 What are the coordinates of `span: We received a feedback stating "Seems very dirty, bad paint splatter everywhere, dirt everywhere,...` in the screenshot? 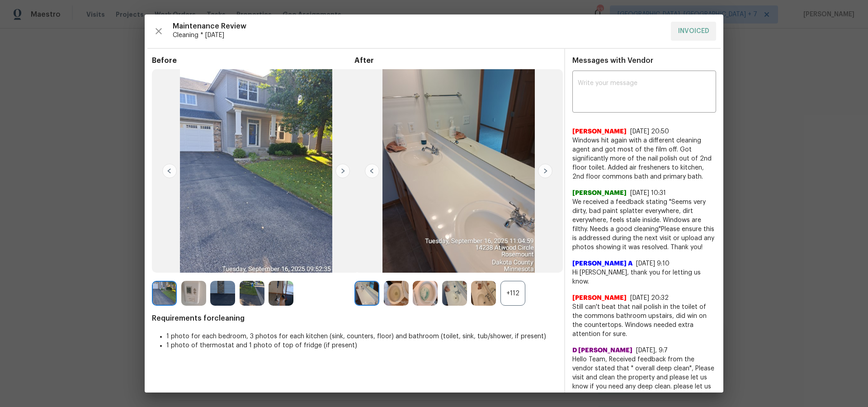 It's located at (644, 225).